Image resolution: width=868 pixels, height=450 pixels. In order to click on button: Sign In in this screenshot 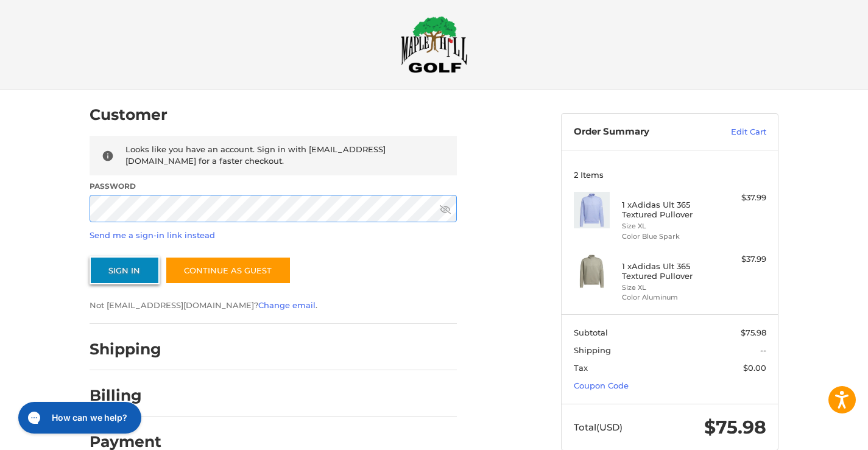, I will do `click(125, 271)`.